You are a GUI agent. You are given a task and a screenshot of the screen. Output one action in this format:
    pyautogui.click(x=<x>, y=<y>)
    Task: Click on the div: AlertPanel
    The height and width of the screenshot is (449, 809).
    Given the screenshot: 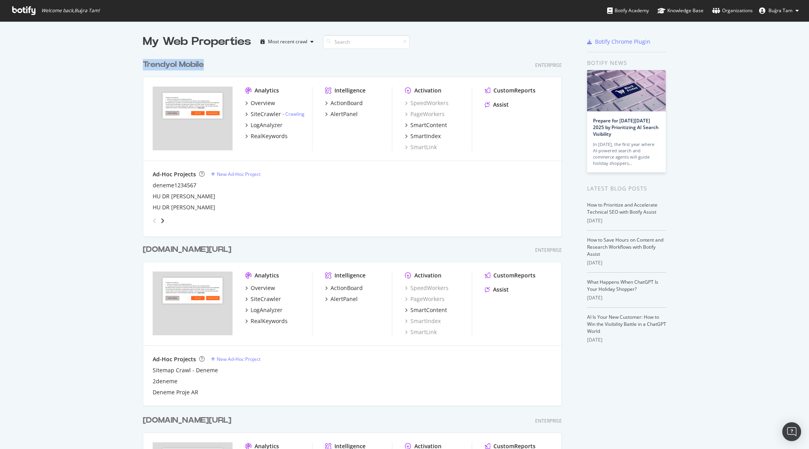 What is the action you would take?
    pyautogui.click(x=344, y=114)
    